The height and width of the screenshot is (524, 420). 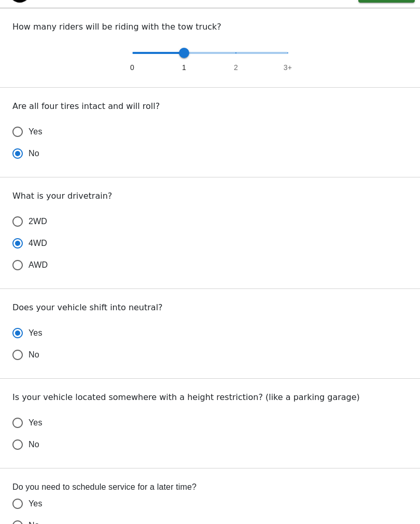 I want to click on span: 2, so click(x=236, y=68).